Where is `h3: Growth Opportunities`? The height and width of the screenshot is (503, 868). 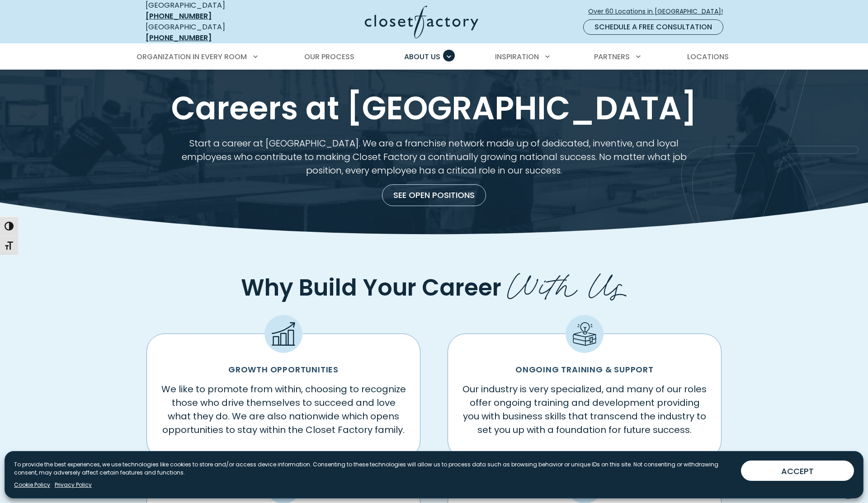
h3: Growth Opportunities is located at coordinates (284, 369).